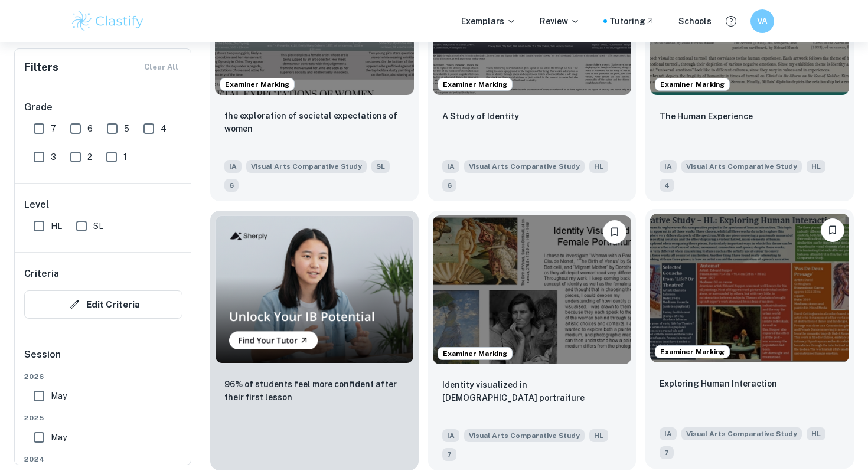  What do you see at coordinates (108, 21) in the screenshot?
I see `img: Clastify logo` at bounding box center [108, 21].